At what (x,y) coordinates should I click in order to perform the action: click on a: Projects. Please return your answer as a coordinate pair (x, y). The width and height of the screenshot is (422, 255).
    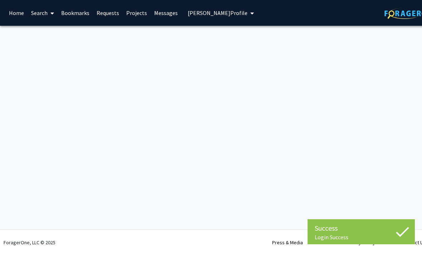
    Looking at the image, I should click on (137, 13).